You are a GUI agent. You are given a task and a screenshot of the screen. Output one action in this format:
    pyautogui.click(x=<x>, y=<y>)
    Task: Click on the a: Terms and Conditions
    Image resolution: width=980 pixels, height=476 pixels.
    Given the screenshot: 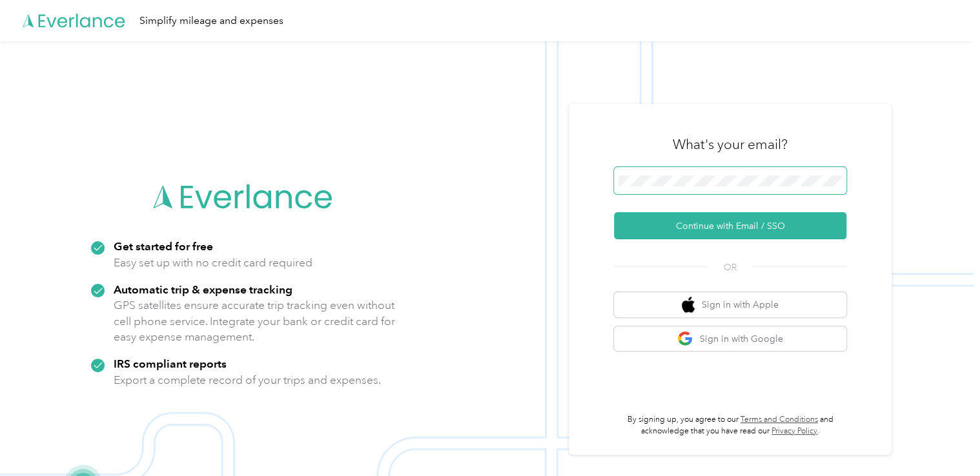 What is the action you would take?
    pyautogui.click(x=779, y=420)
    